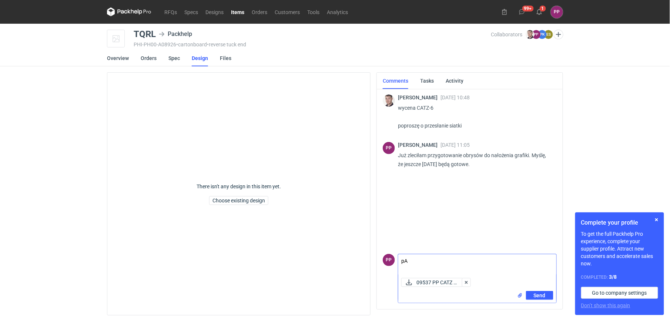 The width and height of the screenshot is (670, 321). I want to click on div: Packhelp, so click(176, 34).